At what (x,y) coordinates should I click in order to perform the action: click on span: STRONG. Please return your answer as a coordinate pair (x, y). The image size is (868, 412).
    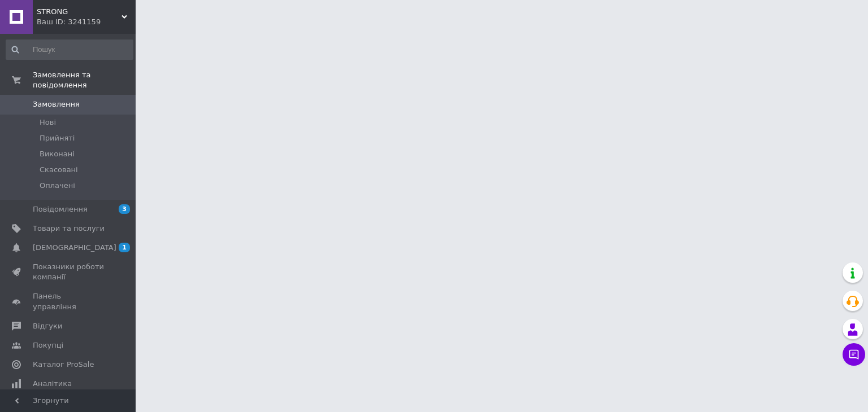
    Looking at the image, I should click on (79, 12).